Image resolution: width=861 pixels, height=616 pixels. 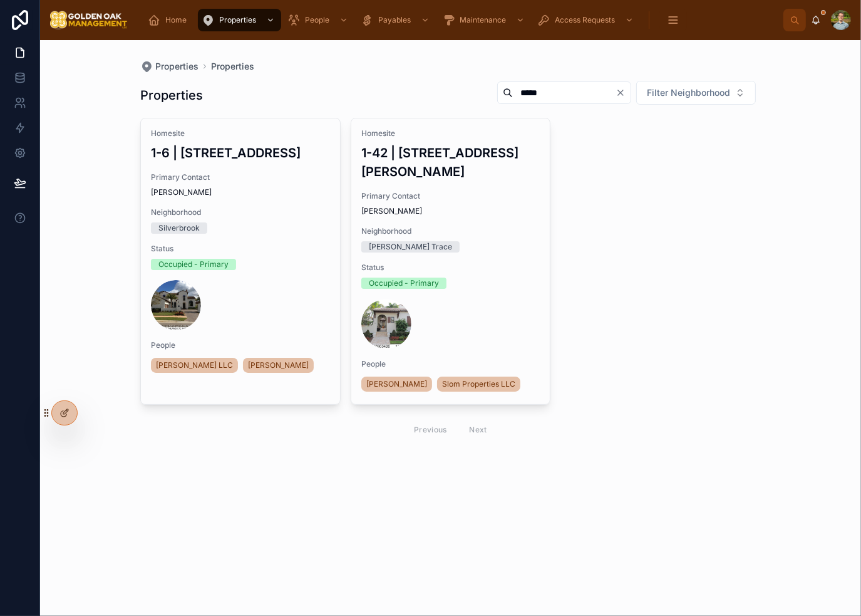 What do you see at coordinates (696, 92) in the screenshot?
I see `button: Select Button` at bounding box center [696, 92].